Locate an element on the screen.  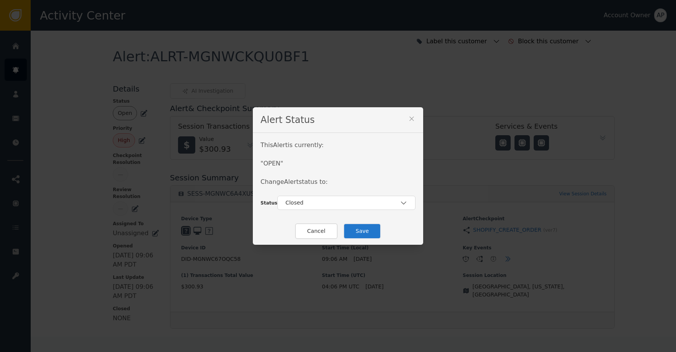
span: Change Alert status to: is located at coordinates (294, 182).